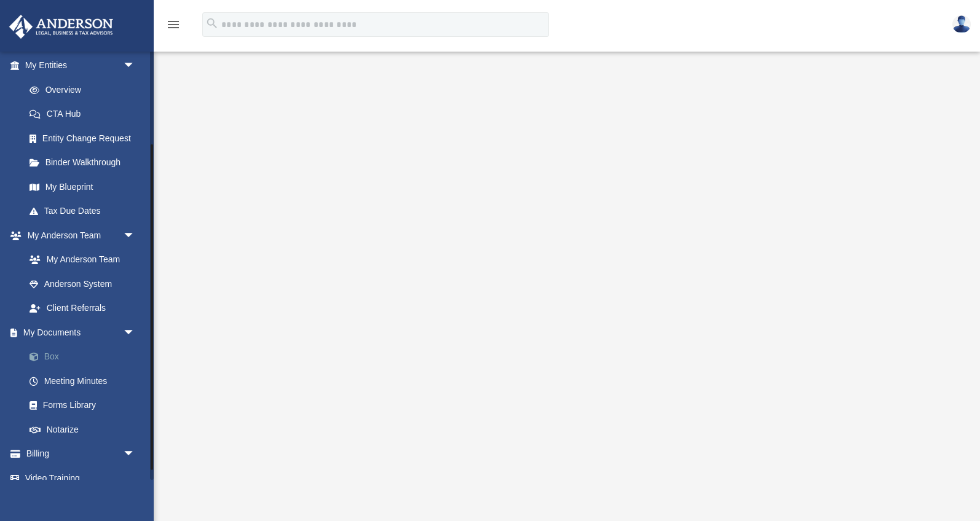 Image resolution: width=980 pixels, height=521 pixels. I want to click on a: Video Training, so click(78, 478).